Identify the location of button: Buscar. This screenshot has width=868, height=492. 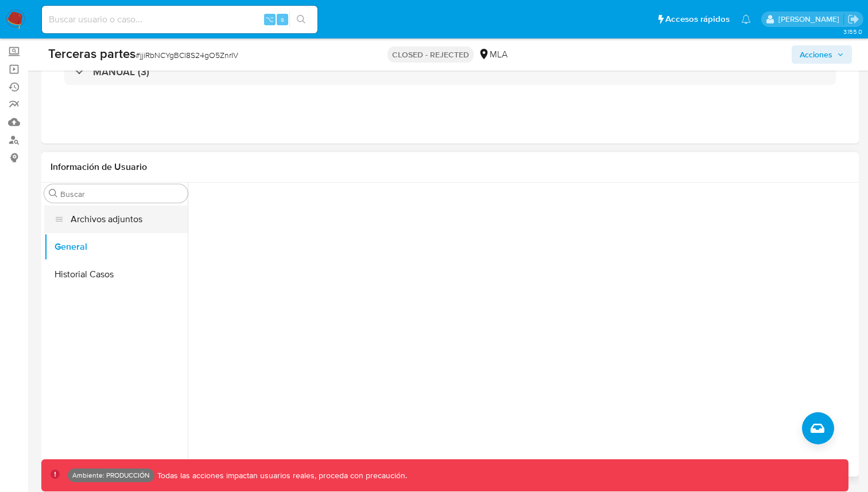
(53, 193).